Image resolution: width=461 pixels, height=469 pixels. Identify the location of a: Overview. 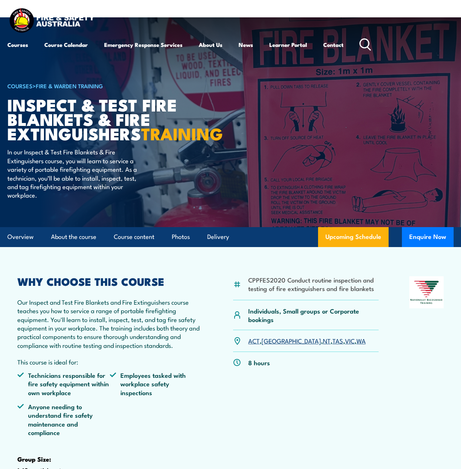
(20, 237).